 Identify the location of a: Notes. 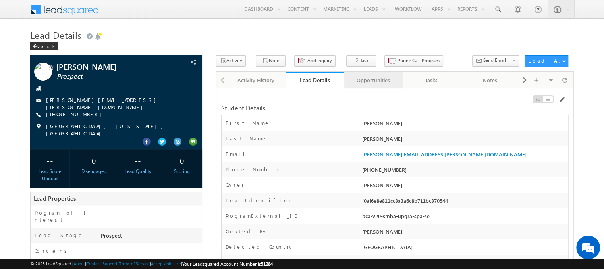
(490, 80).